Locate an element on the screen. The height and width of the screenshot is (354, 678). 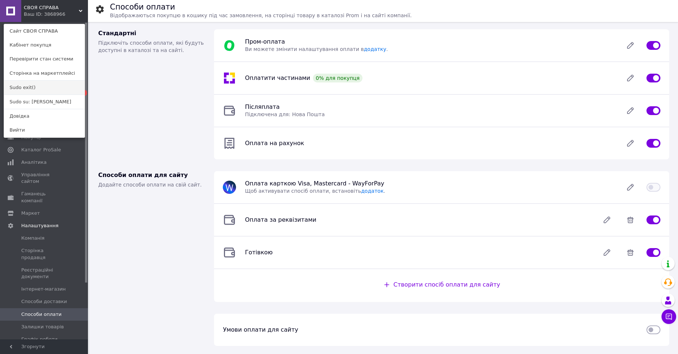
a: Вийти is located at coordinates (44, 130).